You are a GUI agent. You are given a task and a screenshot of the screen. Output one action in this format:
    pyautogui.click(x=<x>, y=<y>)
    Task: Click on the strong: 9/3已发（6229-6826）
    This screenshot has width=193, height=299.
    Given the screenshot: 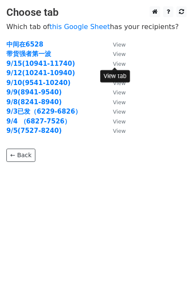 What is the action you would take?
    pyautogui.click(x=44, y=111)
    